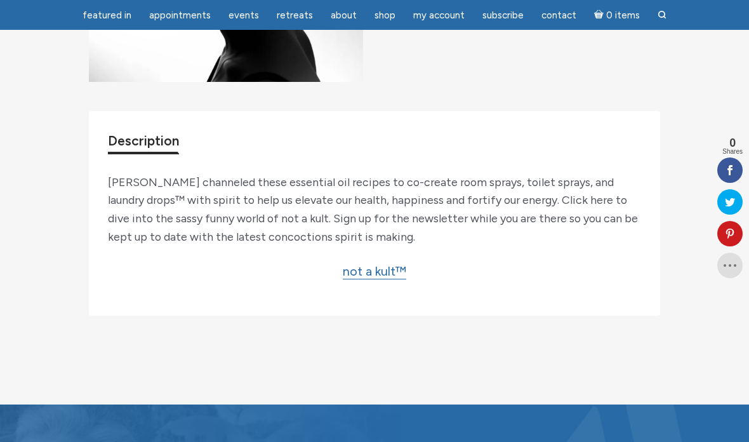  I want to click on span: 0 items, so click(622, 15).